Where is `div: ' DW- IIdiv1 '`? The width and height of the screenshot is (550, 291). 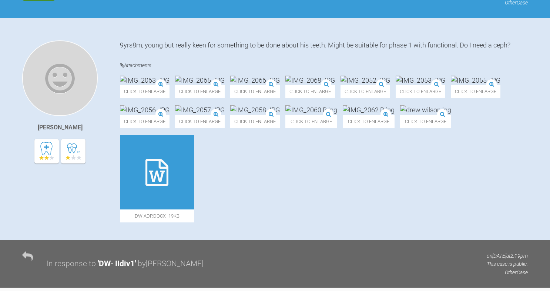 div: ' DW- IIdiv1 ' is located at coordinates (117, 264).